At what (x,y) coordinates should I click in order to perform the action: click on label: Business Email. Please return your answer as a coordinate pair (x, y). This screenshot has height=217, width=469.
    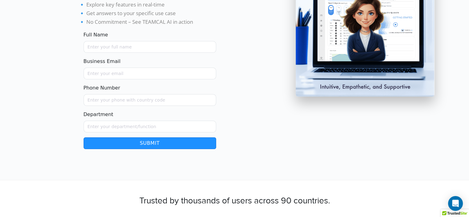
    Looking at the image, I should click on (102, 61).